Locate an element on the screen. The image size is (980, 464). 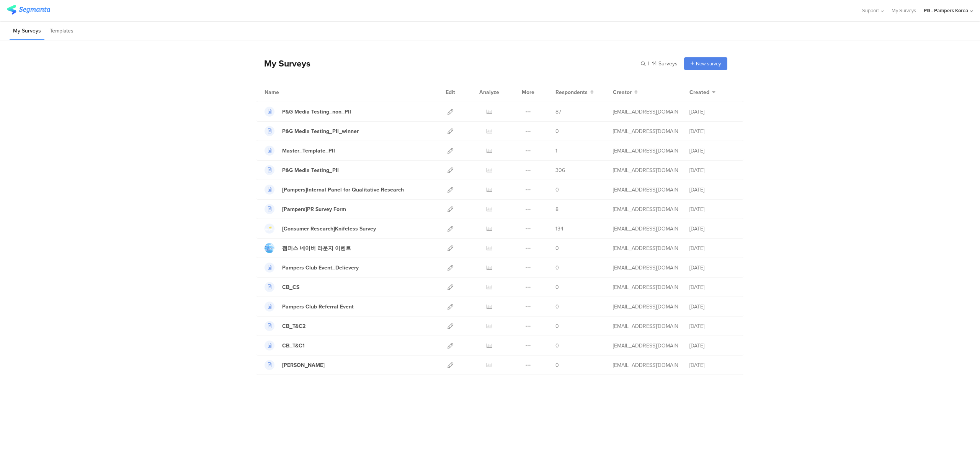
li: Templates is located at coordinates (62, 31).